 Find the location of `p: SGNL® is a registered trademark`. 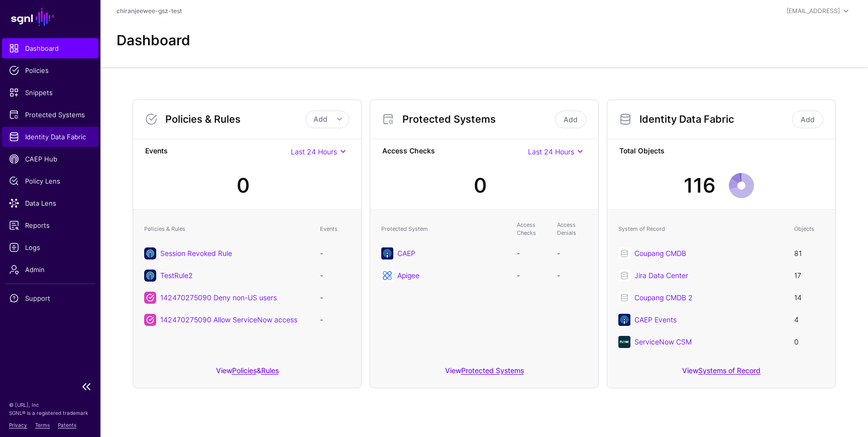

p: SGNL® is a registered trademark is located at coordinates (50, 413).